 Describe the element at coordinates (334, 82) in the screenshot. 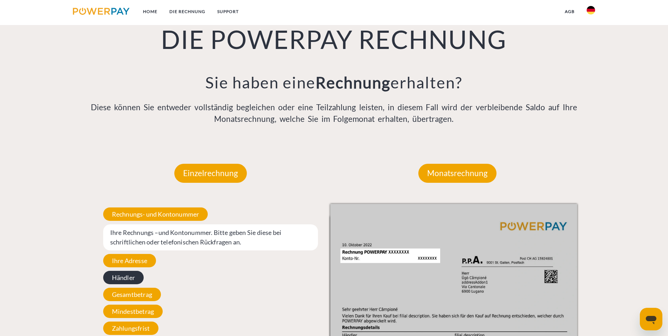

I see `h3: Sie haben eine erhalten?` at that location.